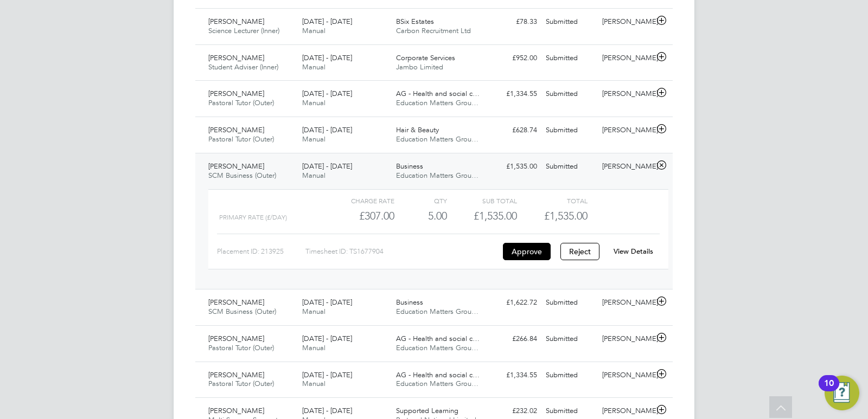  I want to click on div: QTY, so click(421, 200).